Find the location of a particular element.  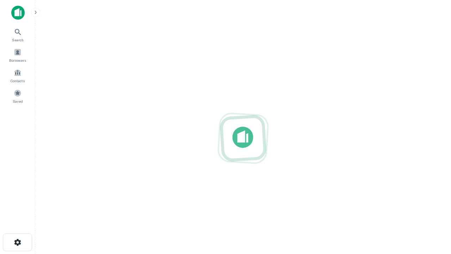

a: Borrowers is located at coordinates (18, 55).